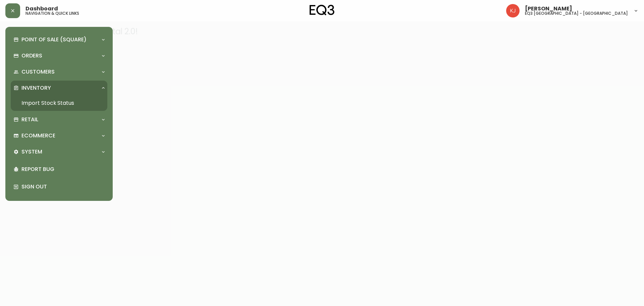 Image resolution: width=644 pixels, height=306 pixels. Describe the element at coordinates (59, 40) in the screenshot. I see `div: Point of Sale (Square)` at that location.